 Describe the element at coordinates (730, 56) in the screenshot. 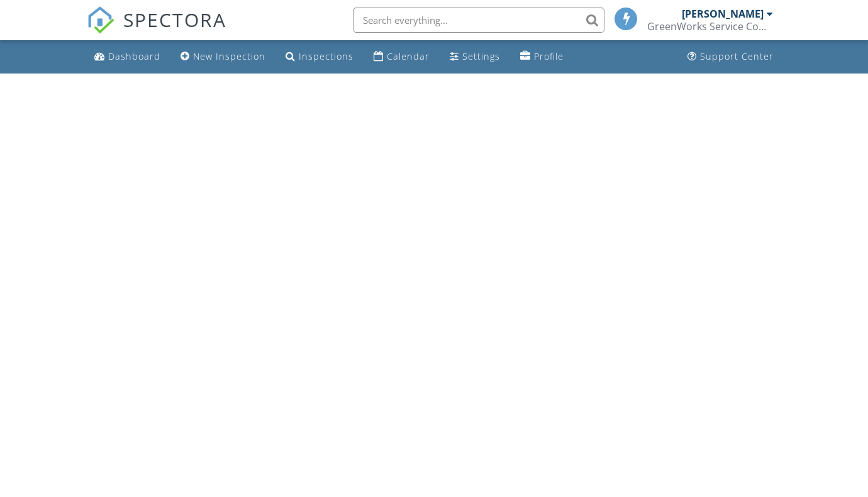

I see `a: Support Center` at that location.